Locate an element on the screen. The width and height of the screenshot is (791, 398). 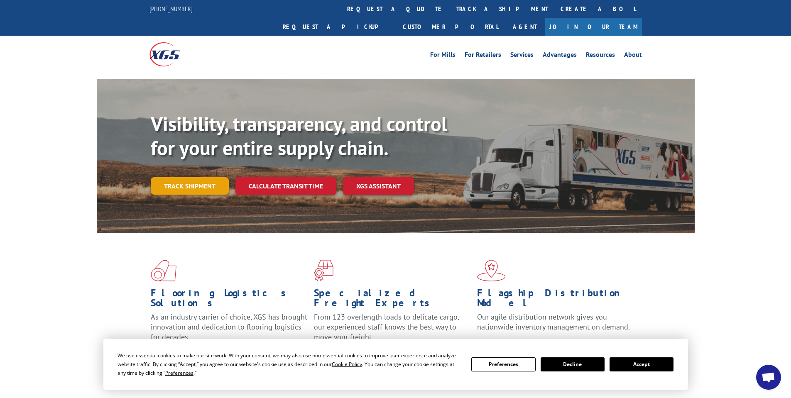
a: About is located at coordinates (633, 56).